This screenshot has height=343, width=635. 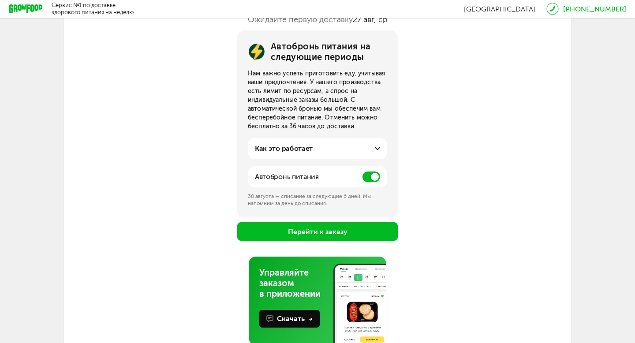 What do you see at coordinates (329, 52) in the screenshot?
I see `div: Автобронь питания на следующие периоды` at bounding box center [329, 52].